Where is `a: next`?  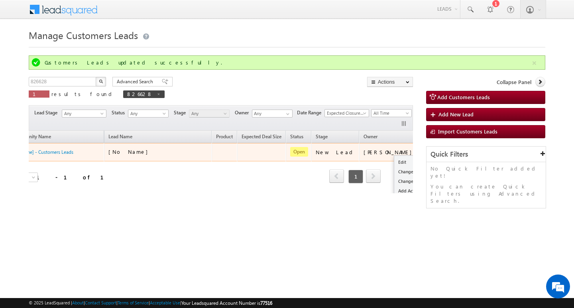 a: next is located at coordinates (373, 177).